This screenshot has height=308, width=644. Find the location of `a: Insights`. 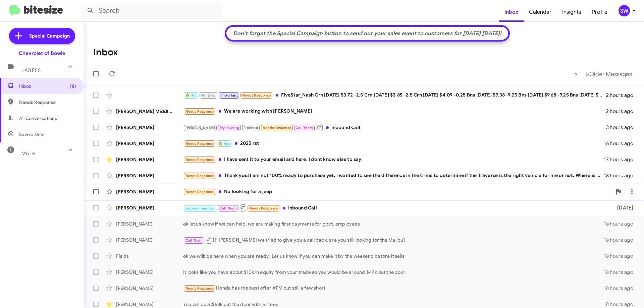

a: Insights is located at coordinates (571, 12).